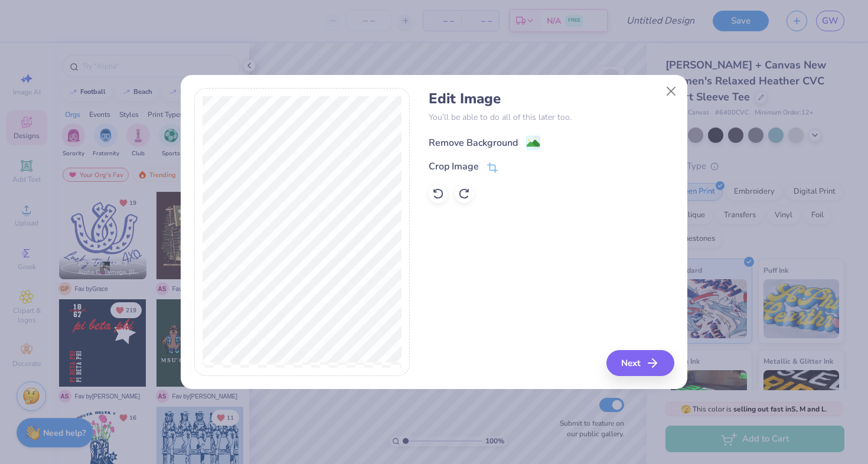 Image resolution: width=868 pixels, height=464 pixels. I want to click on button: Close, so click(671, 91).